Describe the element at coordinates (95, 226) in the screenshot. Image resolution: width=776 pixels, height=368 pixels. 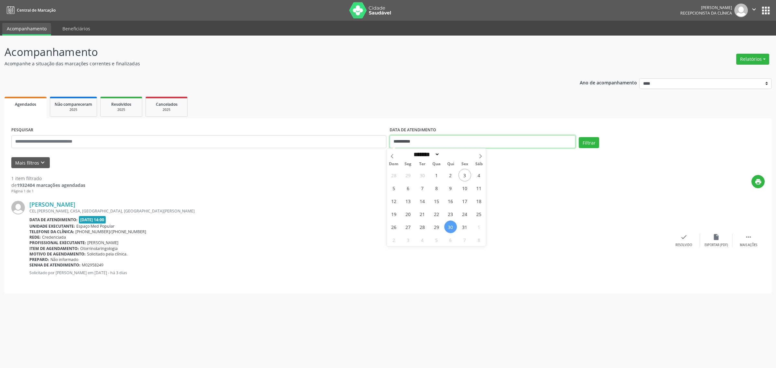
I see `span: Espaço Med Popular` at that location.